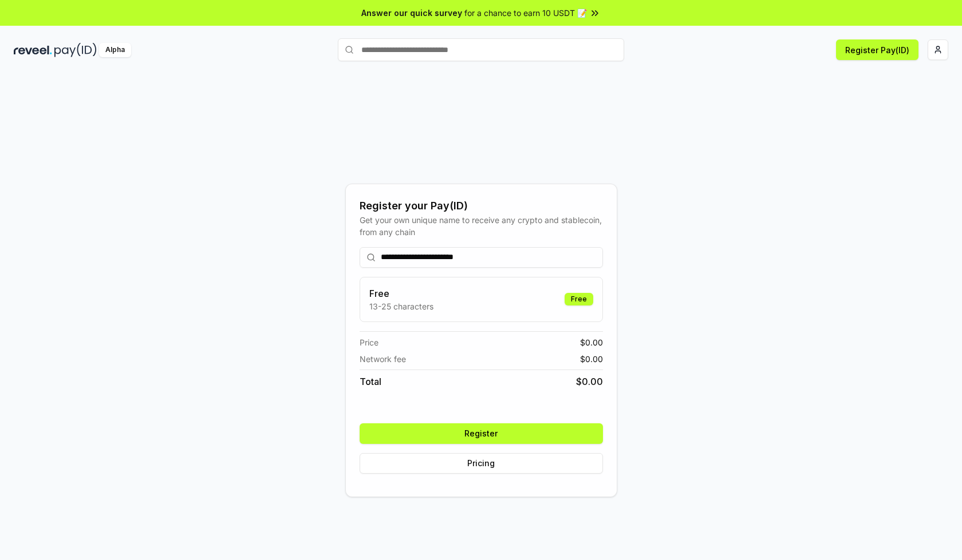  Describe the element at coordinates (579, 299) in the screenshot. I see `div: Free` at that location.